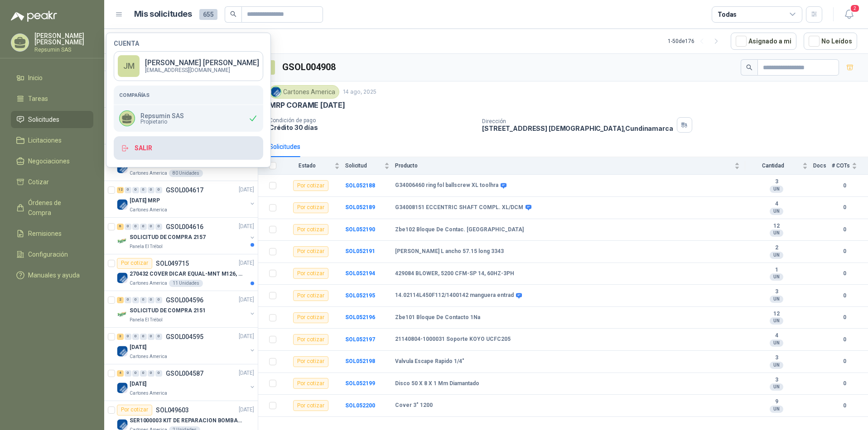 The width and height of the screenshot is (868, 430). What do you see at coordinates (52, 161) in the screenshot?
I see `a: Negociaciones` at bounding box center [52, 161].